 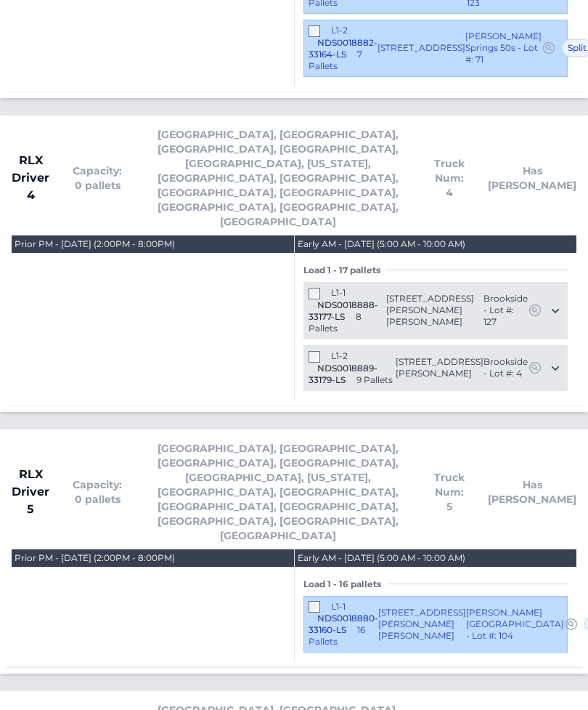 I want to click on span: Truck Num: 5, so click(x=449, y=492).